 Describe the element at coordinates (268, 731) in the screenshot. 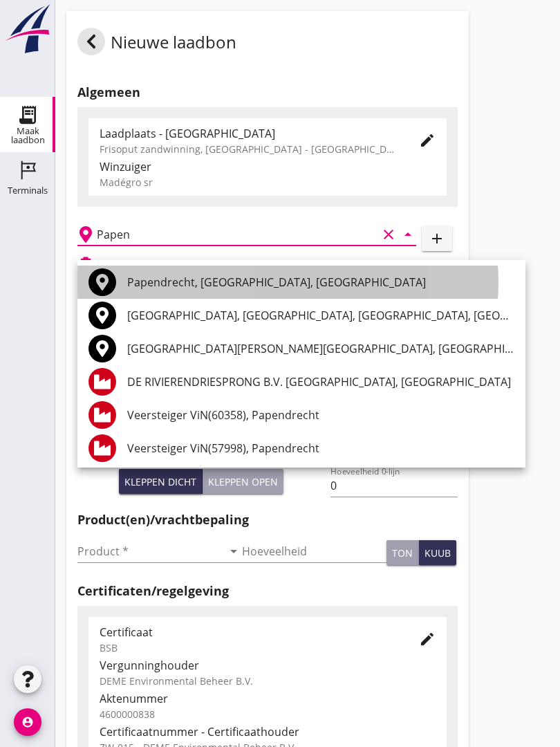

I see `div: Certificaatnummer - Certificaathouder` at that location.